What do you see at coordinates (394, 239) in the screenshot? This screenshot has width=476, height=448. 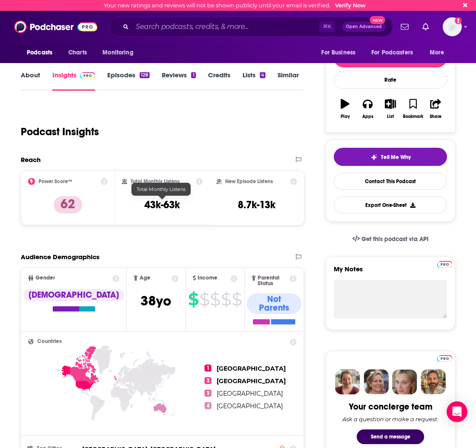 I see `span: Get this podcast via API` at bounding box center [394, 239].